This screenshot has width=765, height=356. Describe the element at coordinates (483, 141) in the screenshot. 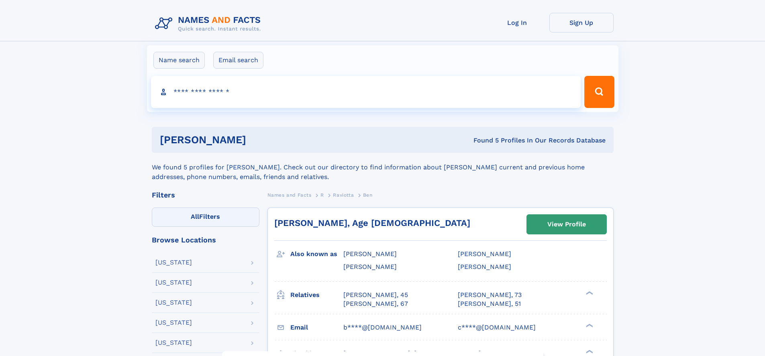

I see `div: Found 5 Profiles In Our Records Database` at that location.